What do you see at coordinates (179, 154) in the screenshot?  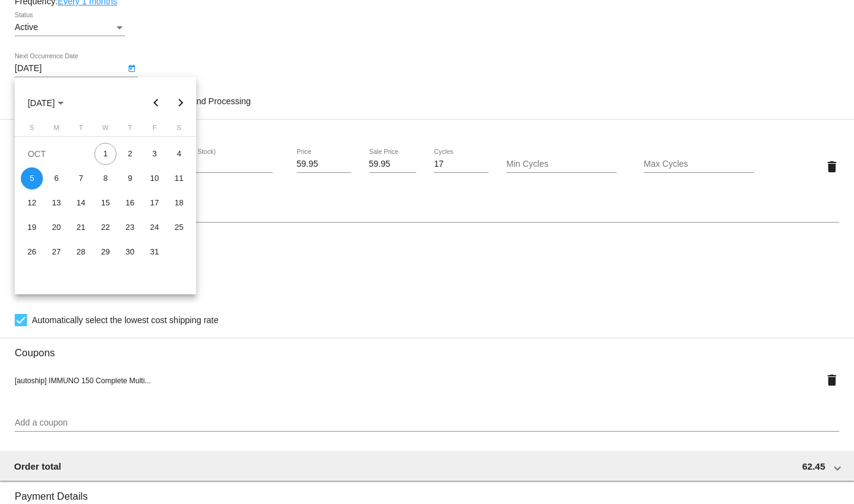 I see `td: October 4, 2025` at bounding box center [179, 154].